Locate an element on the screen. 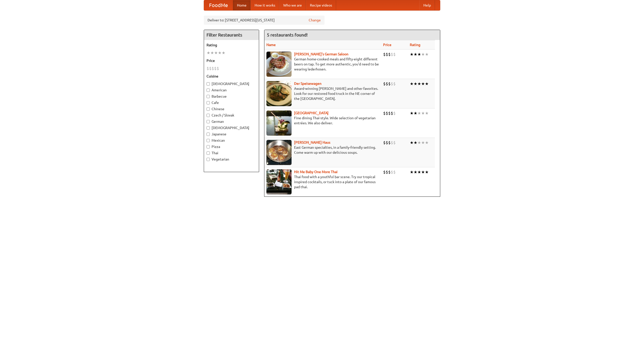  p: Thai food with a youthful bar scene. Try our tropical inspired cocktails, or tuck into a plate of... is located at coordinates (323, 182).